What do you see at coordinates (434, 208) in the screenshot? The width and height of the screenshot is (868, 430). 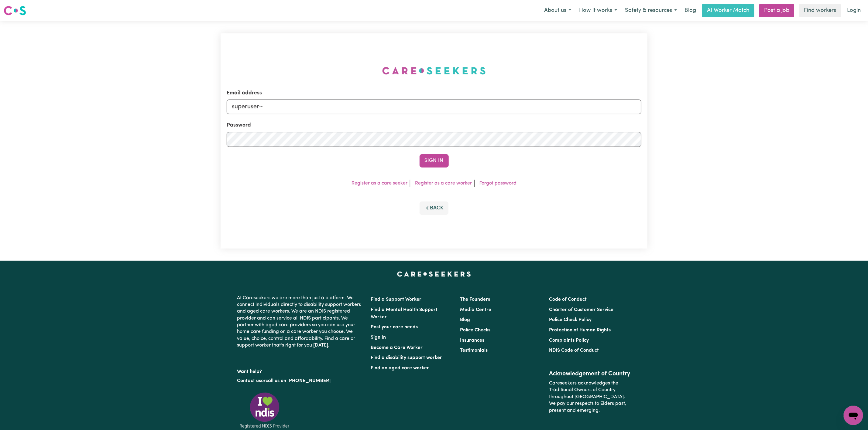 I see `button: Back` at bounding box center [434, 208].